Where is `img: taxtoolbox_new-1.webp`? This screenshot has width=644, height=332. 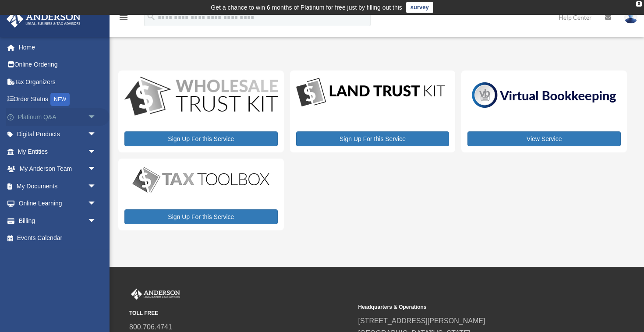
img: taxtoolbox_new-1.webp is located at coordinates (201, 180).